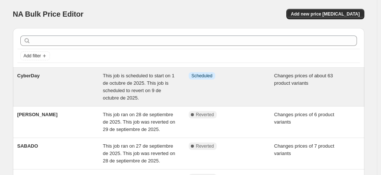 This screenshot has height=175, width=381. What do you see at coordinates (139, 122) in the screenshot?
I see `span: This job ran on 28 de septiembre de 2025. This job was reverted on 29 de septiembre de 2025.` at bounding box center [139, 122].